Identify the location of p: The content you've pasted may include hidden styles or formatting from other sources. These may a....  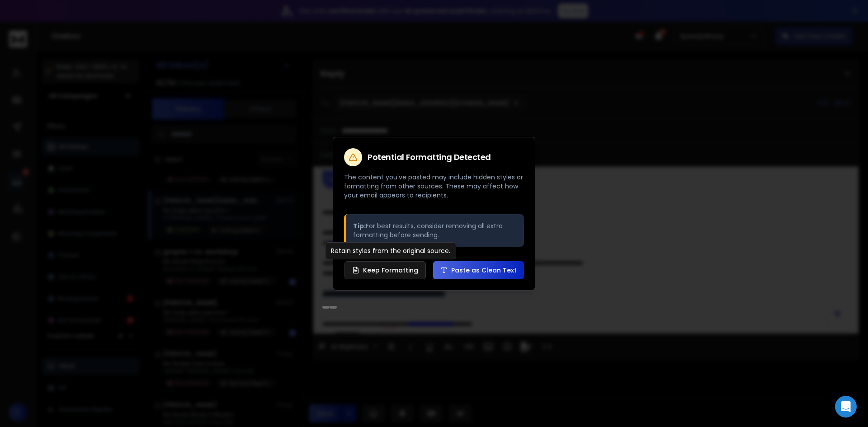
(434, 186).